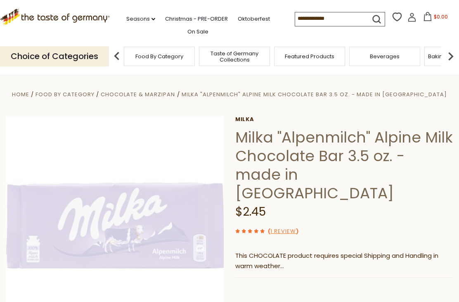  Describe the element at coordinates (21, 94) in the screenshot. I see `span: Home` at that location.